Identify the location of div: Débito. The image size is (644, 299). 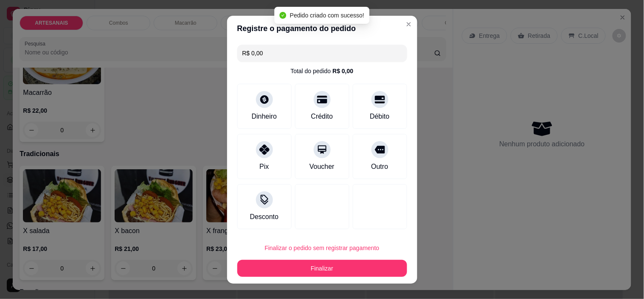
(379, 117).